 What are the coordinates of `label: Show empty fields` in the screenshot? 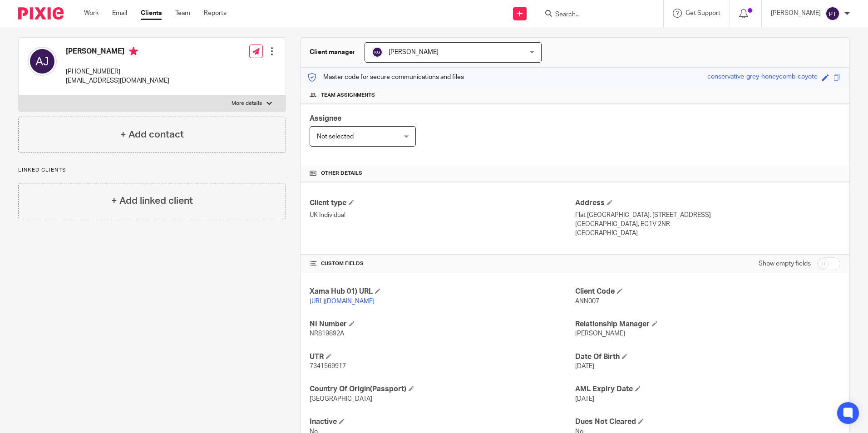 It's located at (784, 264).